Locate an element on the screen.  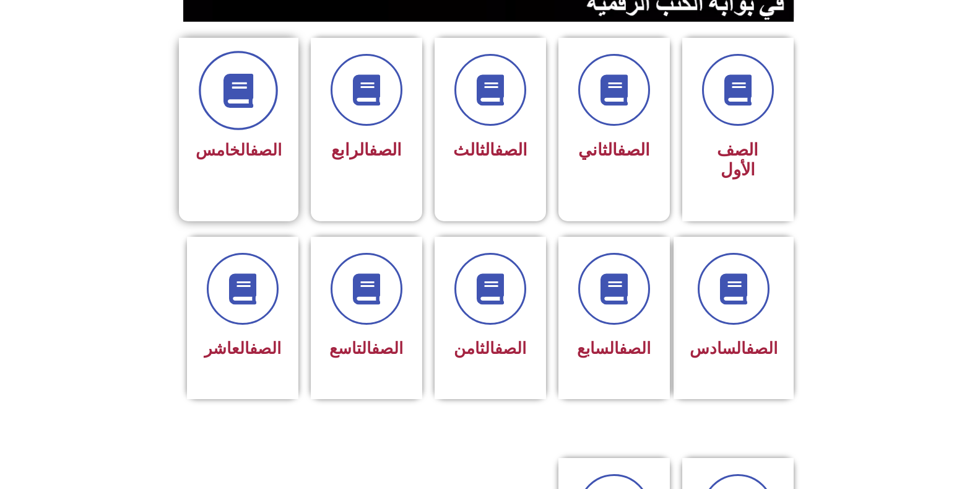
span: الثالث is located at coordinates (490, 150).